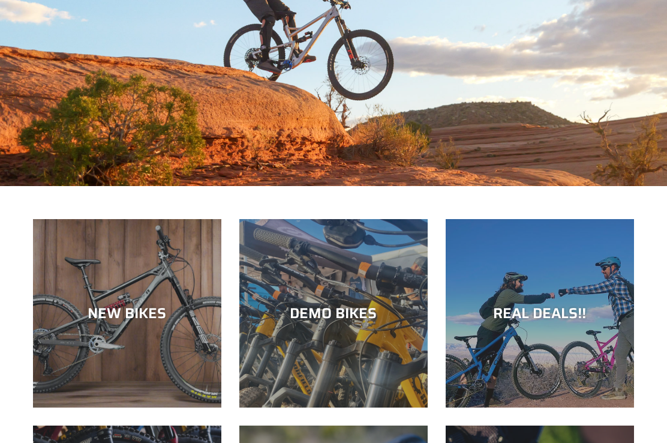  I want to click on a: NEW BIKES, so click(127, 313).